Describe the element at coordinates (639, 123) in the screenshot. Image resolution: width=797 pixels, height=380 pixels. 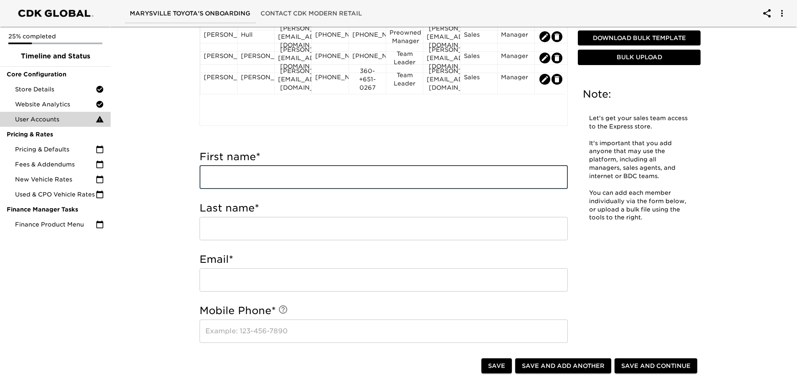
I see `p: Let's get your sales team access to the Express store.` at that location.